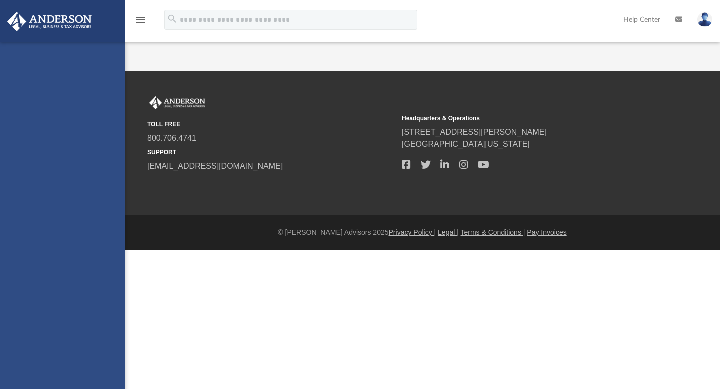 The width and height of the screenshot is (720, 389). What do you see at coordinates (546, 232) in the screenshot?
I see `a: Pay Invoices` at bounding box center [546, 232].